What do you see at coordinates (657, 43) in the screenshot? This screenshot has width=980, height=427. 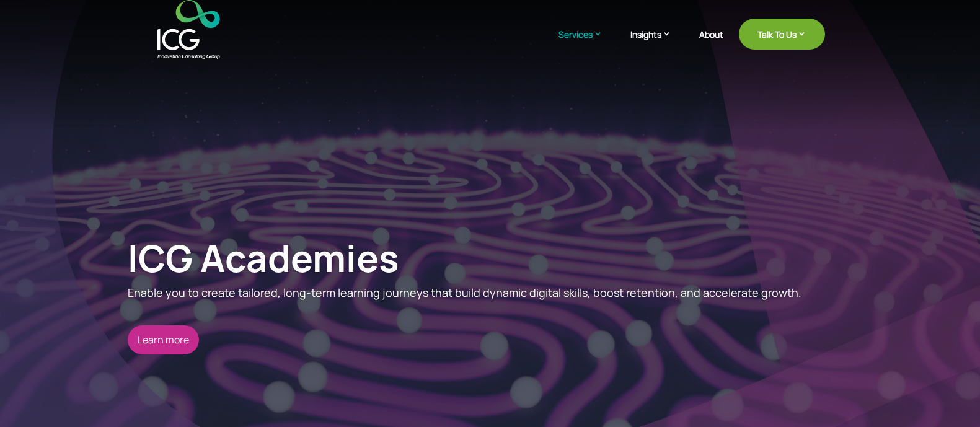 I see `a: Insights` at bounding box center [657, 43].